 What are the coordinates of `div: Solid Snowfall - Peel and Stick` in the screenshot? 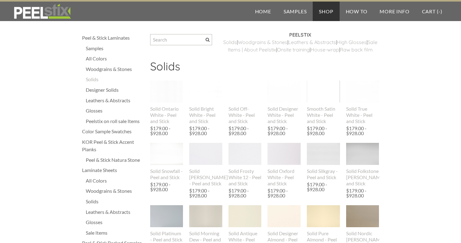 It's located at (167, 174).